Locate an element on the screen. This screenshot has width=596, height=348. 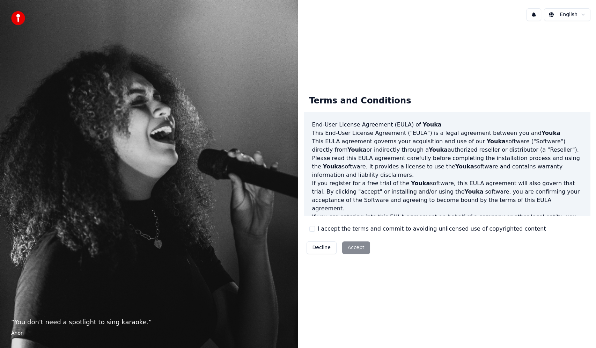
button: Decline is located at coordinates (321, 247).